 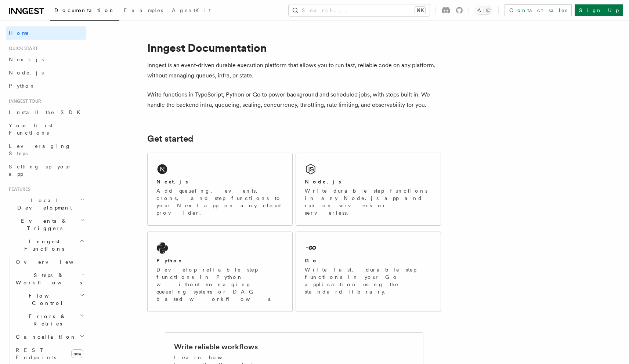 I want to click on a: Sign Up, so click(x=599, y=10).